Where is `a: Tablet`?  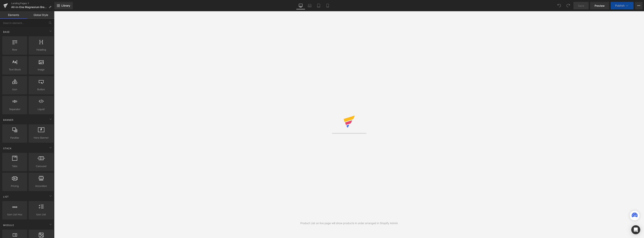
a: Tablet is located at coordinates (319, 5).